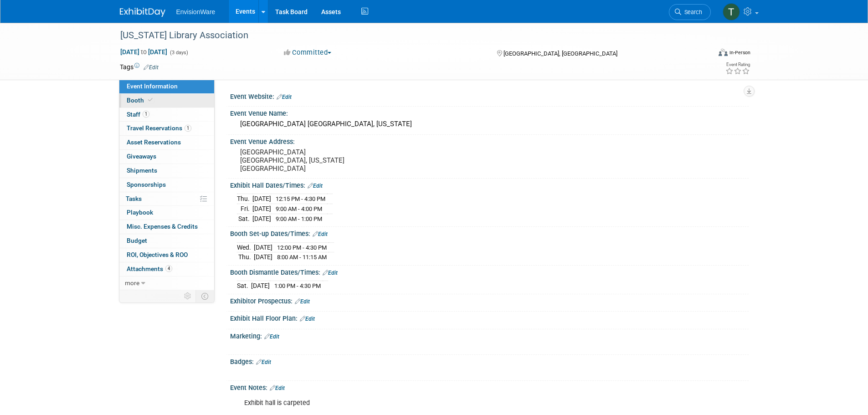 This screenshot has height=415, width=868. Describe the element at coordinates (167, 269) in the screenshot. I see `a: Attachments4` at that location.